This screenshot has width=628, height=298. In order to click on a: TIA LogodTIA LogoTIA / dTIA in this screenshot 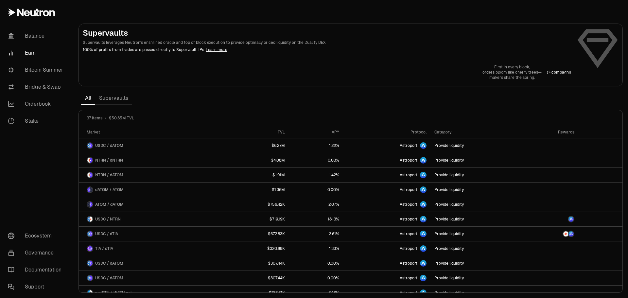, I will do `click(153, 248)`.